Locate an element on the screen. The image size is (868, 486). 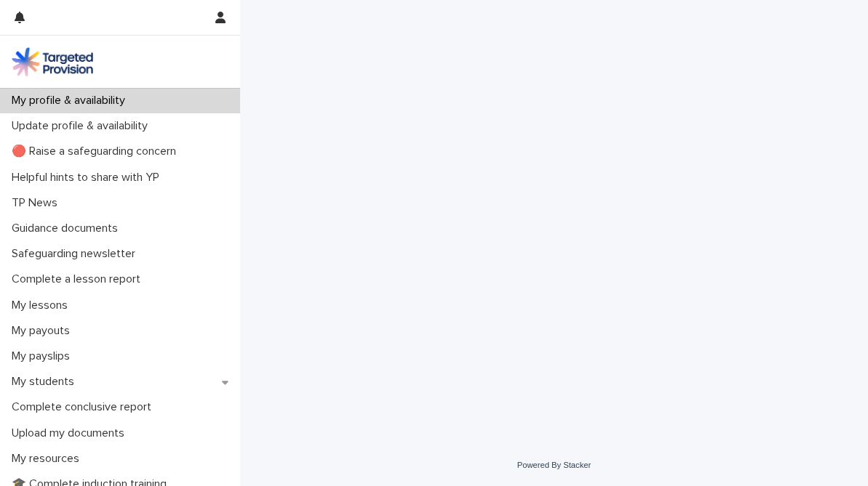
p: My payslips is located at coordinates (43, 357).